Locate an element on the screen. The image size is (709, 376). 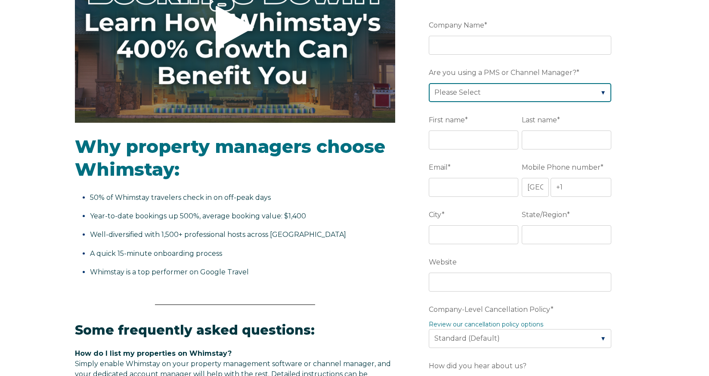
span: Email is located at coordinates (438, 167).